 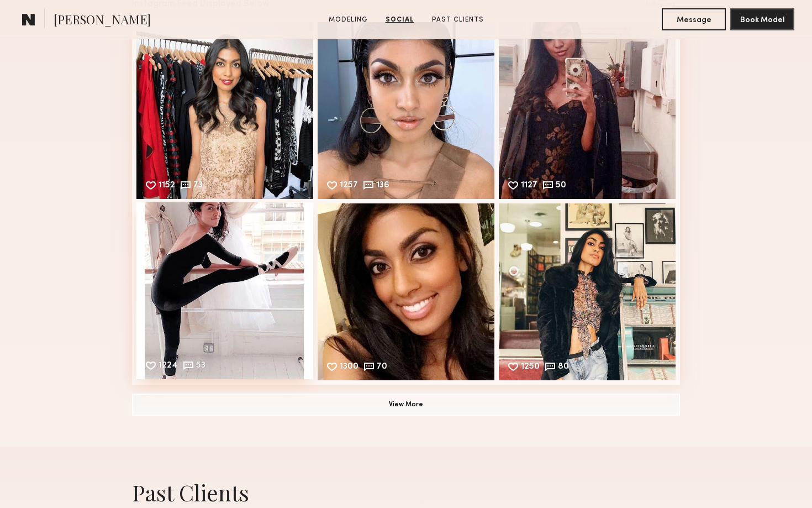 What do you see at coordinates (167, 187) in the screenshot?
I see `div: 1152` at bounding box center [167, 187].